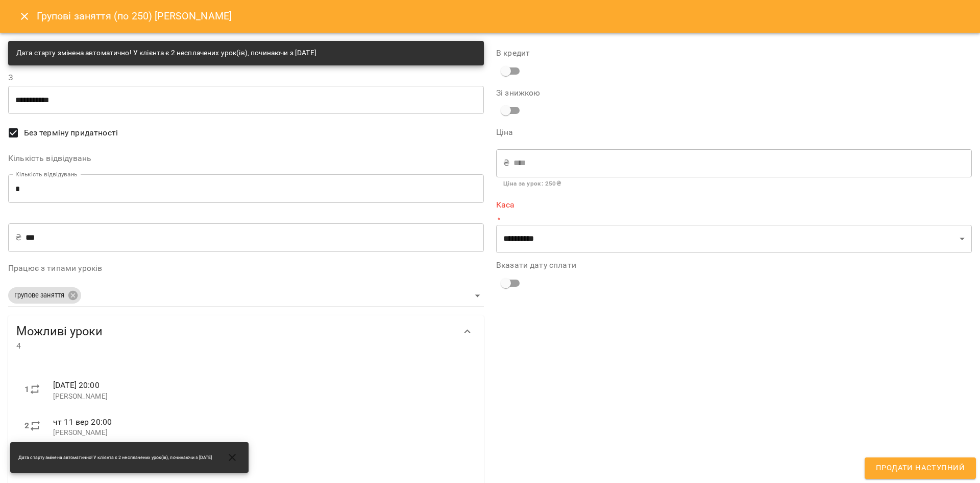  Describe the element at coordinates (246, 268) in the screenshot. I see `label: Працює з типами уроків` at that location.